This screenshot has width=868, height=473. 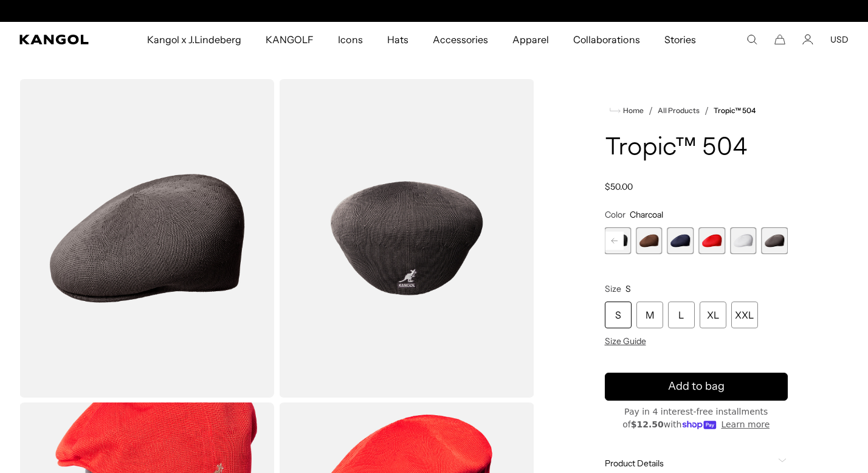 What do you see at coordinates (808, 39) in the screenshot?
I see `a: Account` at bounding box center [808, 39].